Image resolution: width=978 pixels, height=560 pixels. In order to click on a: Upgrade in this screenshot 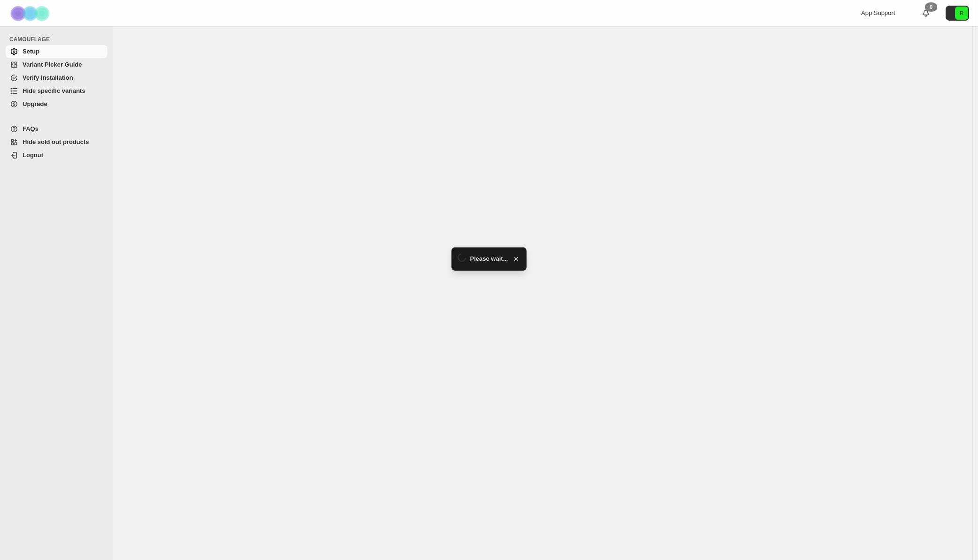, I will do `click(56, 104)`.